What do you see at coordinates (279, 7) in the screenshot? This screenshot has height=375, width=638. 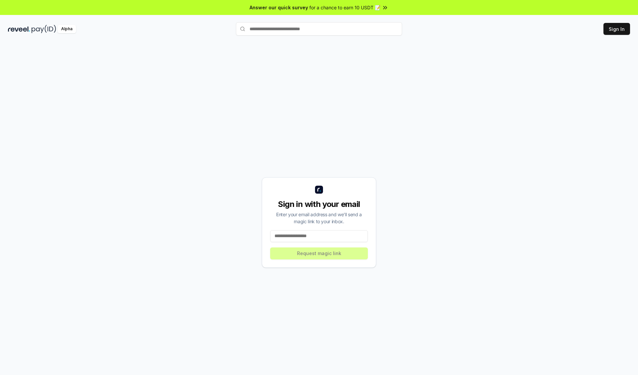 I see `span: Answer our quick survey` at bounding box center [279, 7].